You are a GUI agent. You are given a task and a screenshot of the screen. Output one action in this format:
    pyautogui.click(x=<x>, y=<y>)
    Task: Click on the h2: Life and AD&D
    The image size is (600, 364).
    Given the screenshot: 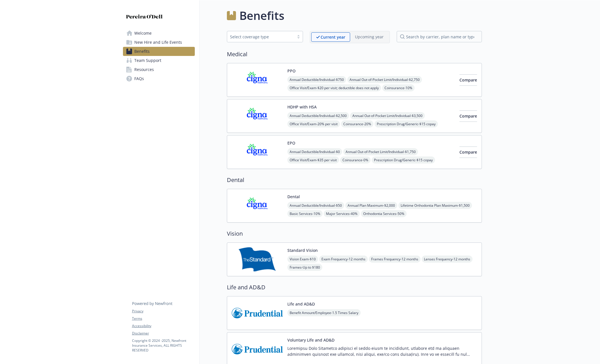 What is the action you would take?
    pyautogui.click(x=354, y=287)
    